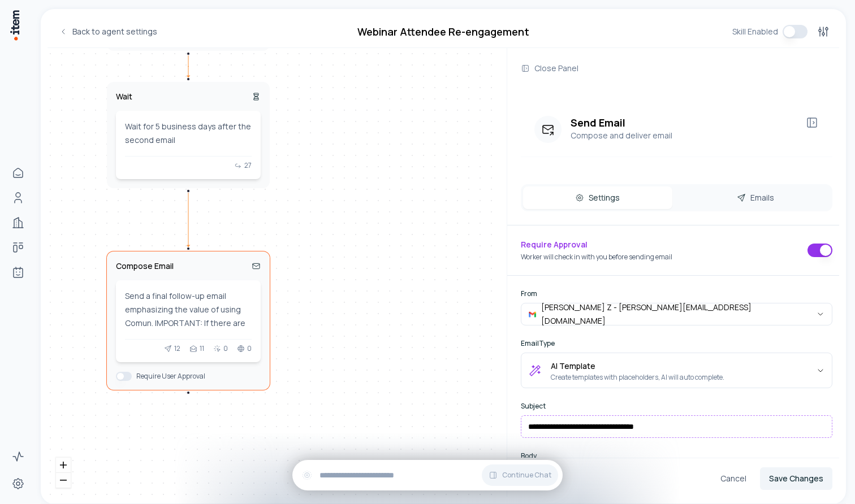 The height and width of the screenshot is (504, 855). I want to click on a: Agents, so click(18, 272).